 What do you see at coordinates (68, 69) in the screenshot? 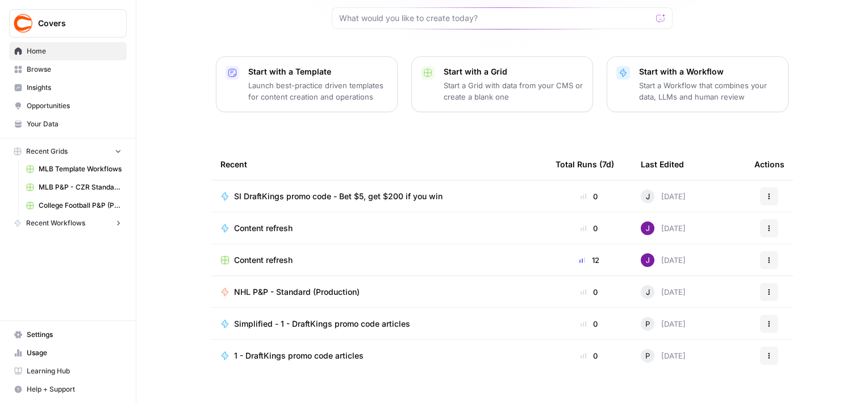
I see `a: Browse` at bounding box center [68, 69].